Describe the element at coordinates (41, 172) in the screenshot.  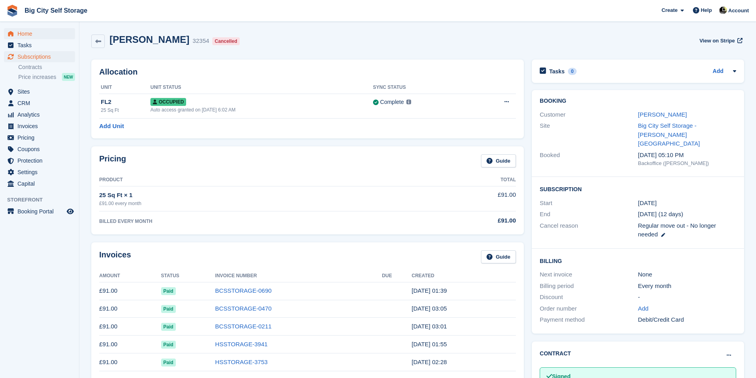
I see `span: Settings` at that location.